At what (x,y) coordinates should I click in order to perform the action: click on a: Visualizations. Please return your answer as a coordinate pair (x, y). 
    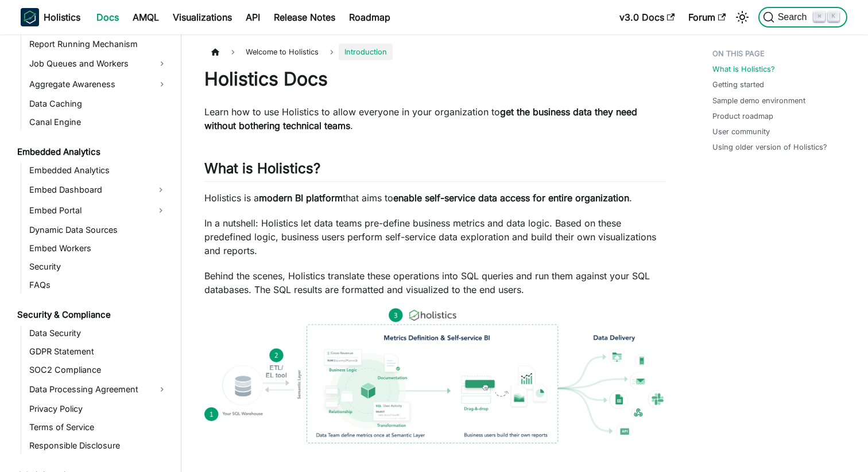
    Looking at the image, I should click on (202, 17).